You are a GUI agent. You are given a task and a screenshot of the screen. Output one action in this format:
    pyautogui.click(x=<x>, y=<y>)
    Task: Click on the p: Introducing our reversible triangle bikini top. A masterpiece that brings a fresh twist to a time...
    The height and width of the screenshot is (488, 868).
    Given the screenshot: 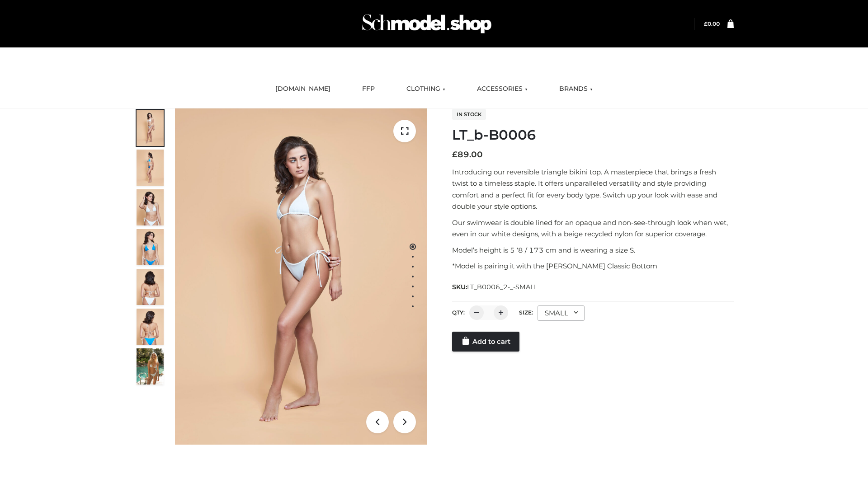 What is the action you would take?
    pyautogui.click(x=593, y=189)
    